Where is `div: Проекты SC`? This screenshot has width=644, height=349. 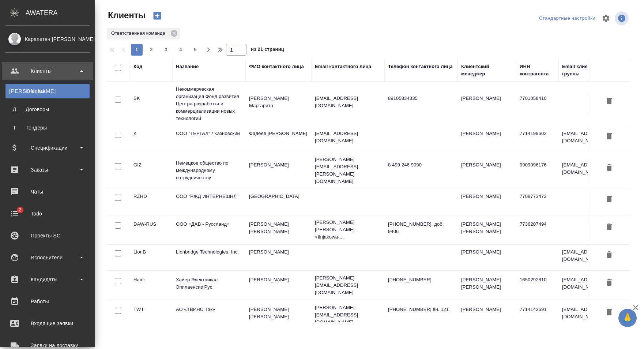 div: Проекты SC is located at coordinates (48, 235).